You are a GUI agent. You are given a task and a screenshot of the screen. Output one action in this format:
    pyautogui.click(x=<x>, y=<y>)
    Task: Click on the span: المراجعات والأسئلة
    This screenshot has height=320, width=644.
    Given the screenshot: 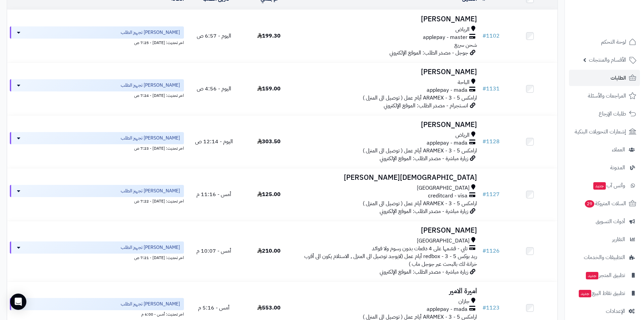 What is the action you would take?
    pyautogui.click(x=607, y=96)
    